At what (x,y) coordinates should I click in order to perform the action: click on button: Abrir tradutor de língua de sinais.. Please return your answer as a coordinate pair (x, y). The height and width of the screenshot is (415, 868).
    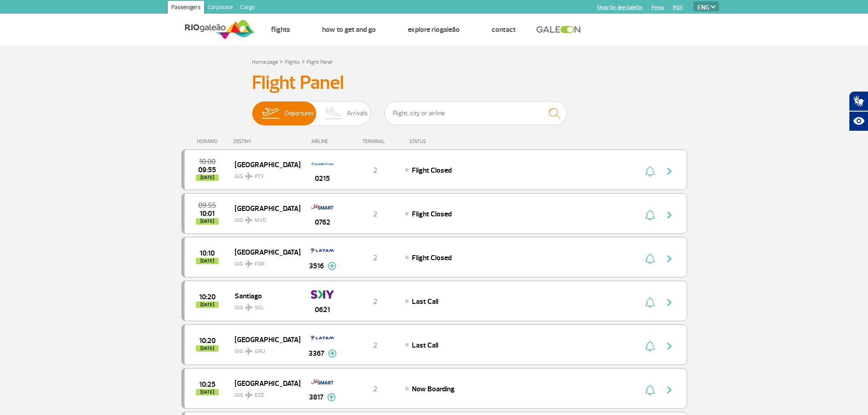
    Looking at the image, I should click on (858, 101).